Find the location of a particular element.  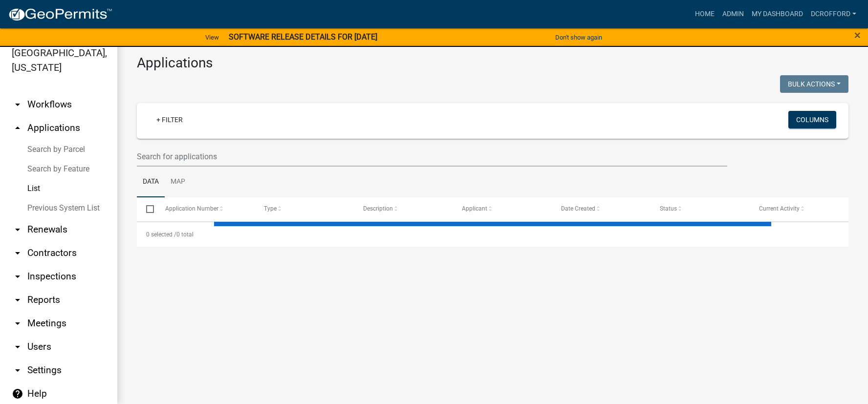

button: Close is located at coordinates (857, 35).